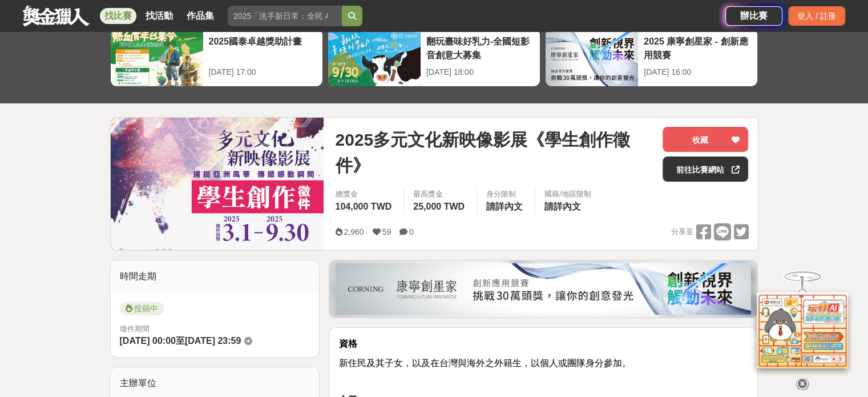 The image size is (868, 397). I want to click on a: 辦比賽, so click(754, 16).